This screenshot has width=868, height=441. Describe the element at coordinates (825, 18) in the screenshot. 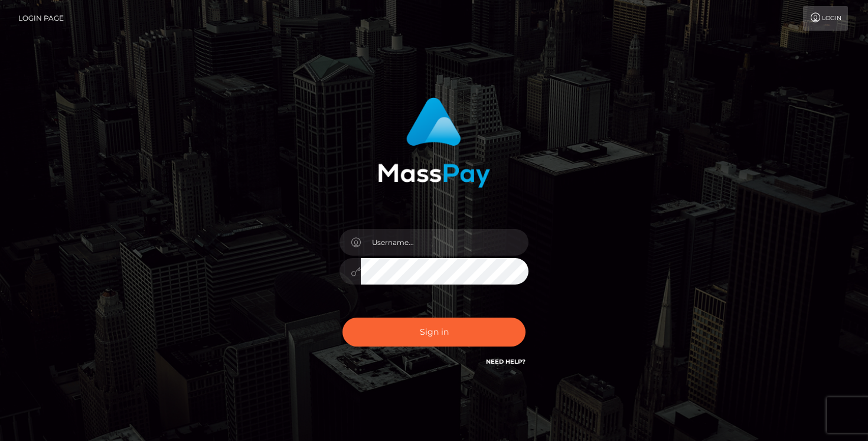

I see `a: Login` at that location.